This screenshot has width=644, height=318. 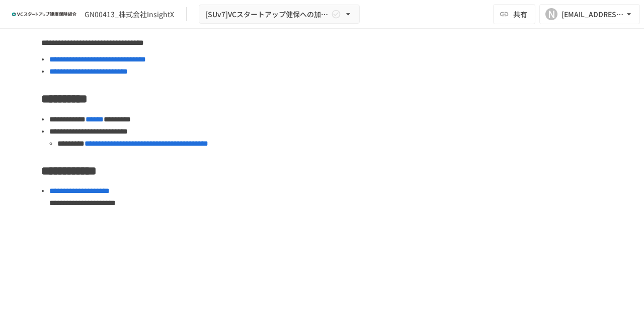 What do you see at coordinates (44, 14) in the screenshot?
I see `img: ZDfHsVrhrXUoWEWGWYf8C4Fv4dEjYTEDCNvmL73B7ox` at bounding box center [44, 14].